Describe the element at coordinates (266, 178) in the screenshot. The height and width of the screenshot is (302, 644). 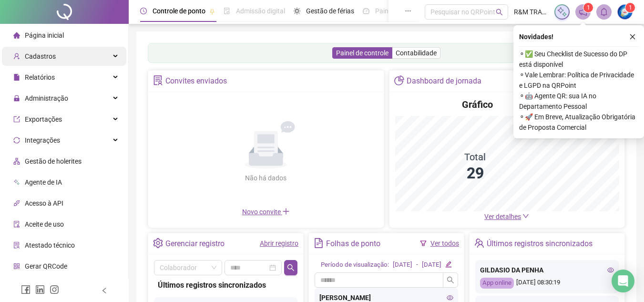
I see `div: Não há dados` at that location.